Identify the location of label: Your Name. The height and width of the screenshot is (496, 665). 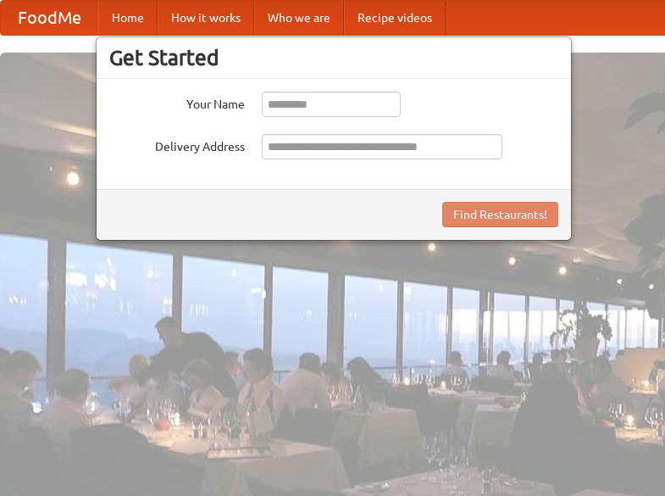
(177, 102).